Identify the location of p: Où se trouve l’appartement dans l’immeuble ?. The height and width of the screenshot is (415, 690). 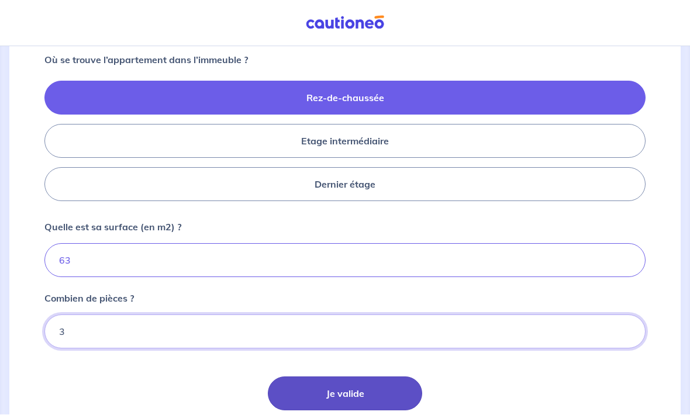
(146, 60).